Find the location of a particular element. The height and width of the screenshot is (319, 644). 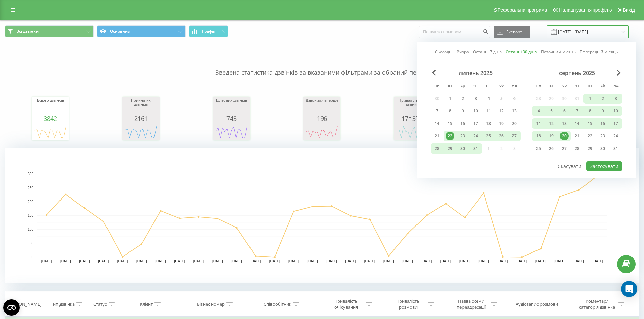

div: пт 22 серп 2025 р. is located at coordinates (590, 136).